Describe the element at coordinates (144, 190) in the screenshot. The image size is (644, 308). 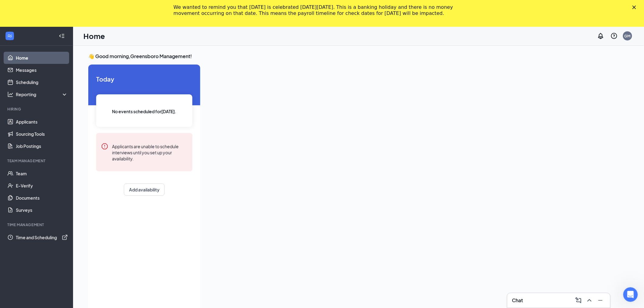
I see `button: Add availability` at that location.